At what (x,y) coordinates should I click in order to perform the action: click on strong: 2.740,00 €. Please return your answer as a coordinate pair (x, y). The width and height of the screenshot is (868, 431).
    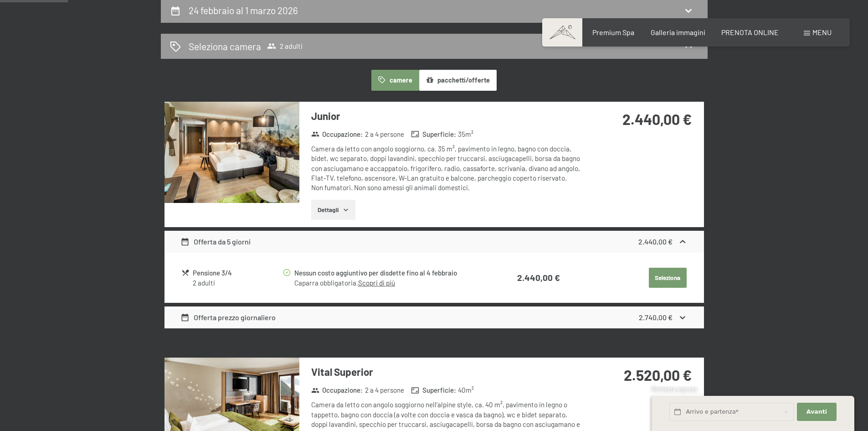
    Looking at the image, I should click on (656, 317).